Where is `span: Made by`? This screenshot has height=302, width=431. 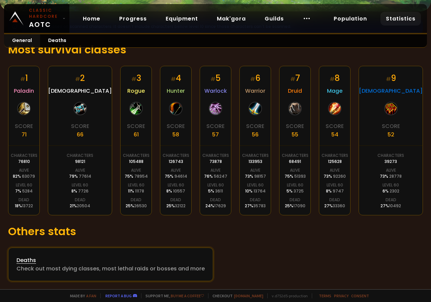
span: Made by is located at coordinates (81, 296).